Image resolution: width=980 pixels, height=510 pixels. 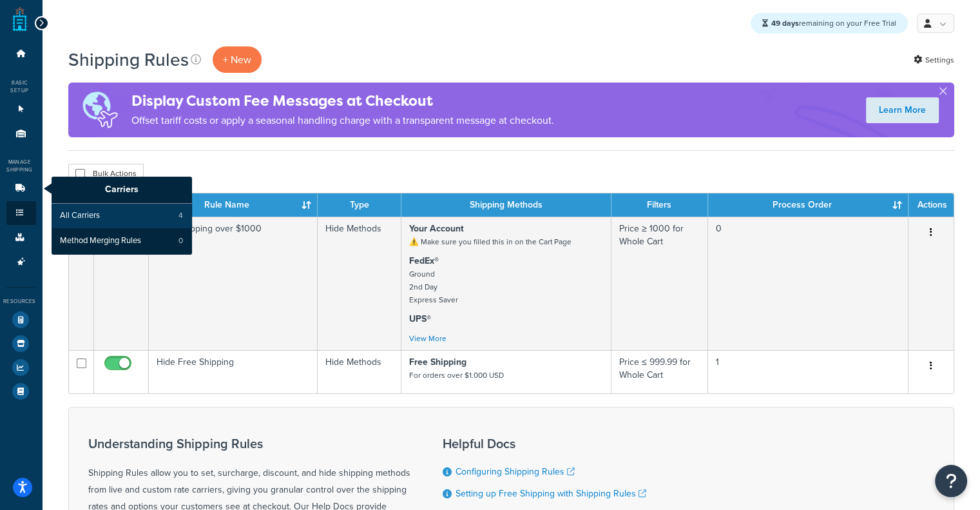 I want to click on p: + New, so click(x=237, y=59).